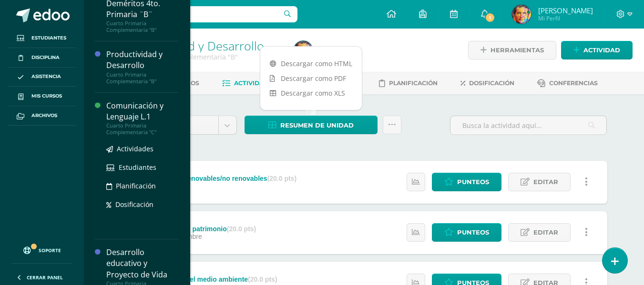  What do you see at coordinates (194, 15) in the screenshot?
I see `input: Busca un usuario...` at bounding box center [194, 15].